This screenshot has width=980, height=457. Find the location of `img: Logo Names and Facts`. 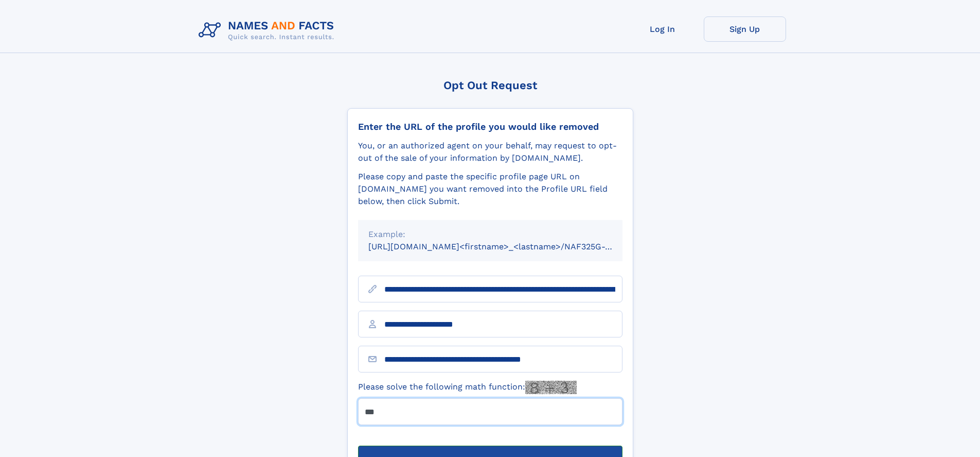

img: Logo Names and Facts is located at coordinates (268, 31).